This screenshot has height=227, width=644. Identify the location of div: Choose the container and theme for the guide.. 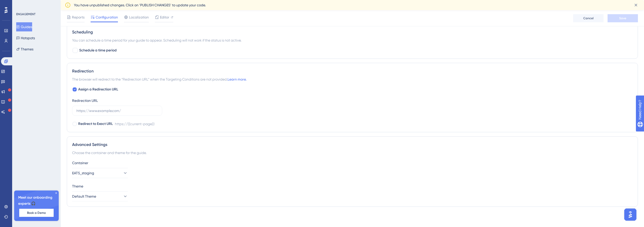
(352, 153).